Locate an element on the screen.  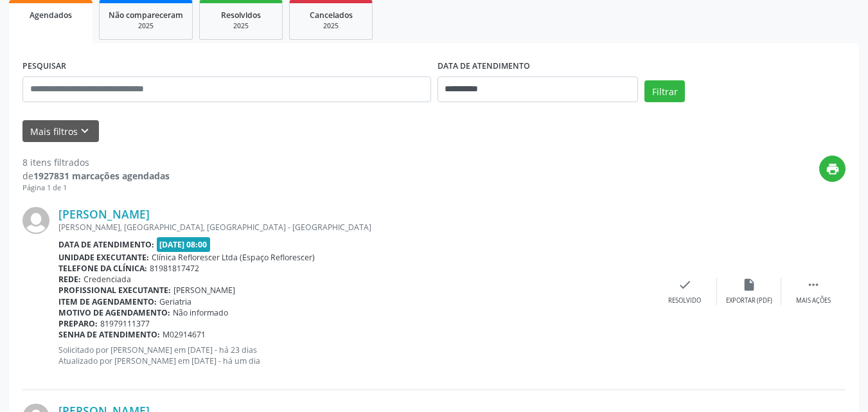
button: print is located at coordinates (832, 168).